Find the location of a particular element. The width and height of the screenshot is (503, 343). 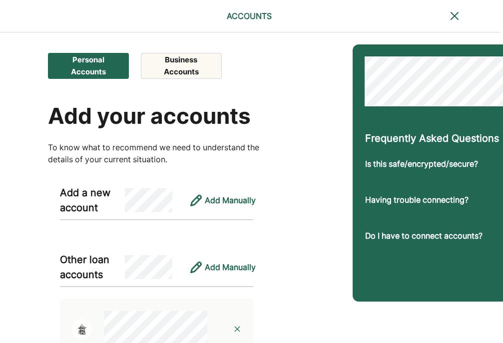

div: Add your accounts is located at coordinates (156, 116).